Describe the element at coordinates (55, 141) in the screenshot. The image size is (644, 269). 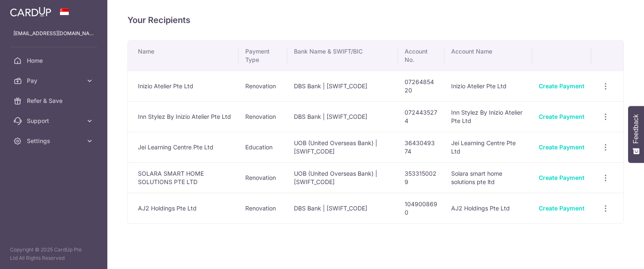
I see `span: Settings` at that location.